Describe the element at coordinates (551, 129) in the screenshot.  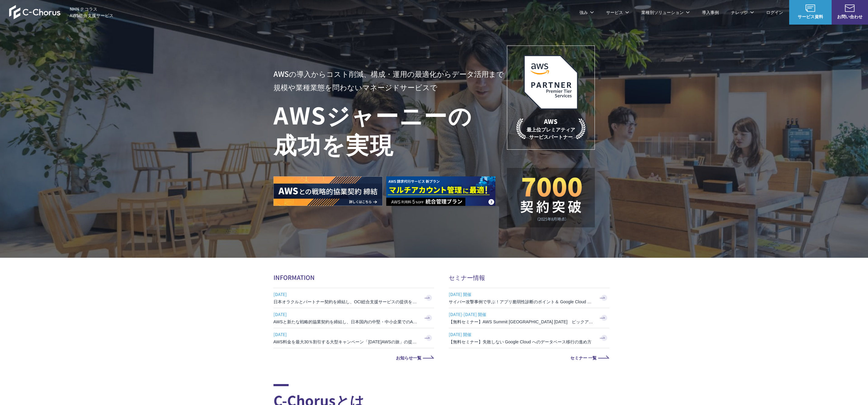
I see `p: 最上位プレミアティア サービスパートナー` at that location.